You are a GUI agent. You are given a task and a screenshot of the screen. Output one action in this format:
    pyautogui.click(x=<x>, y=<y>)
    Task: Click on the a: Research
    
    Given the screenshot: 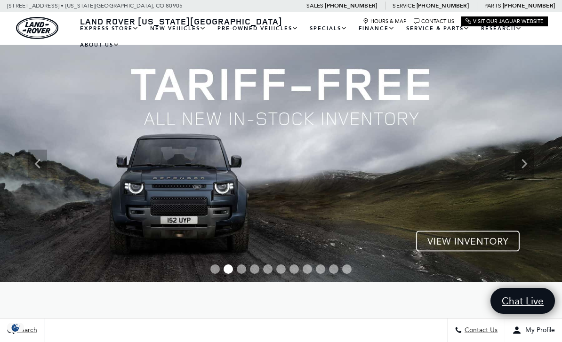 What is the action you would take?
    pyautogui.click(x=502, y=28)
    